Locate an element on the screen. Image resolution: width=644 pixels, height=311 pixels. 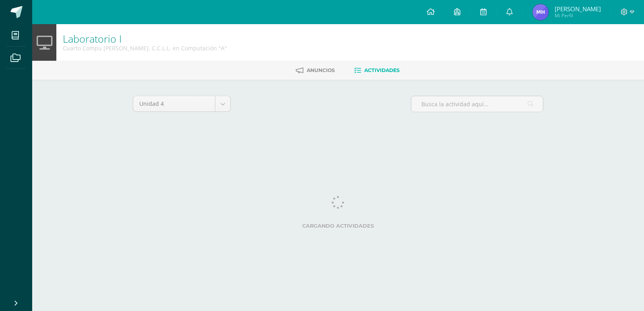
span: Unidad 4 is located at coordinates (174, 104).